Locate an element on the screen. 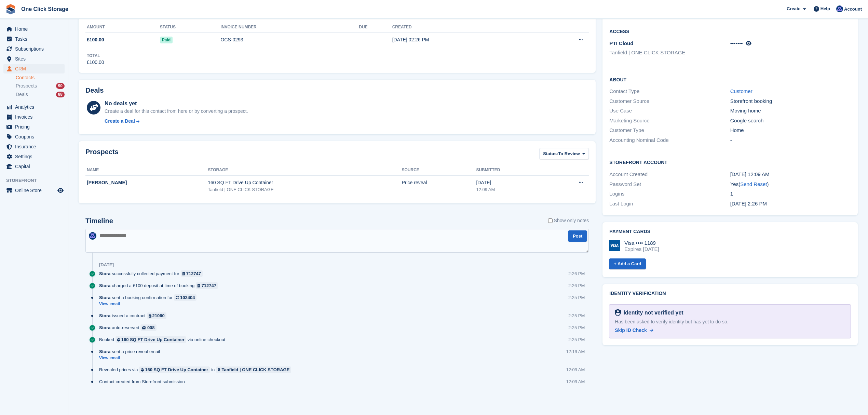  a: Contacts is located at coordinates (40, 77).